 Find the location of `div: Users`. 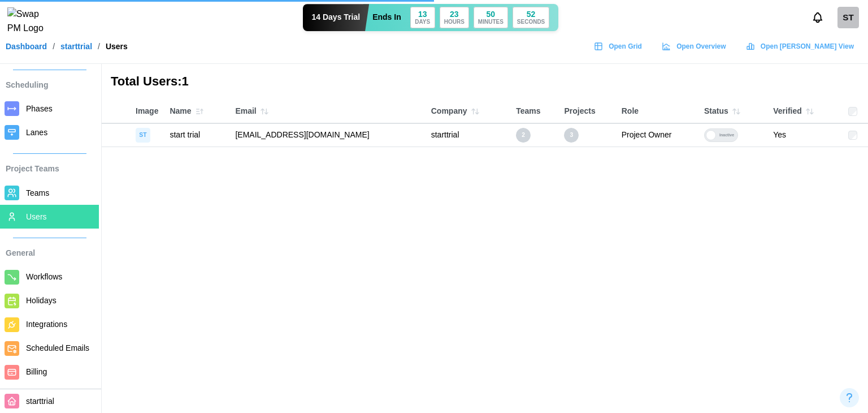

div: Users is located at coordinates (117, 47).